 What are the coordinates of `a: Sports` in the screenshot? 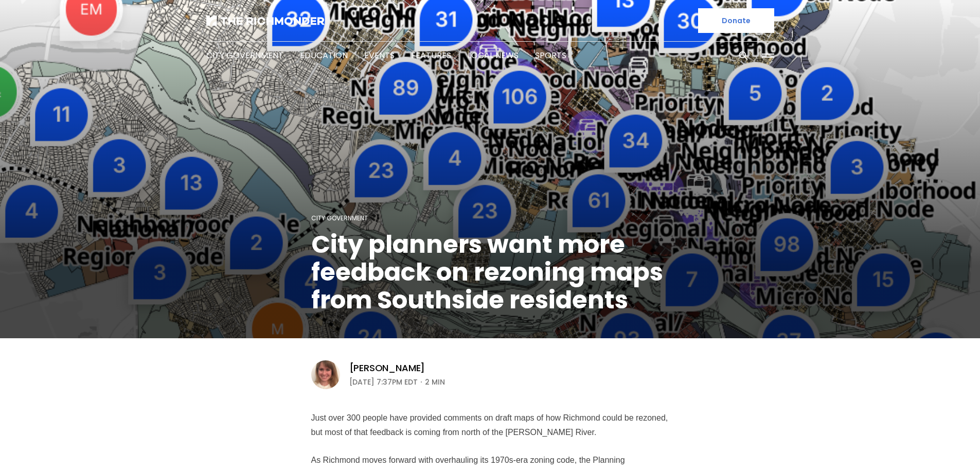 It's located at (550, 55).